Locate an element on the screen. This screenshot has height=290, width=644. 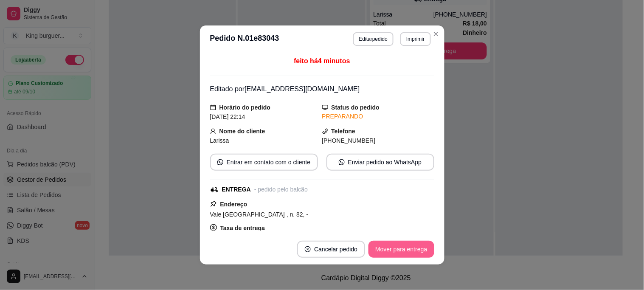
strong: Status do pedido is located at coordinates (355, 107).